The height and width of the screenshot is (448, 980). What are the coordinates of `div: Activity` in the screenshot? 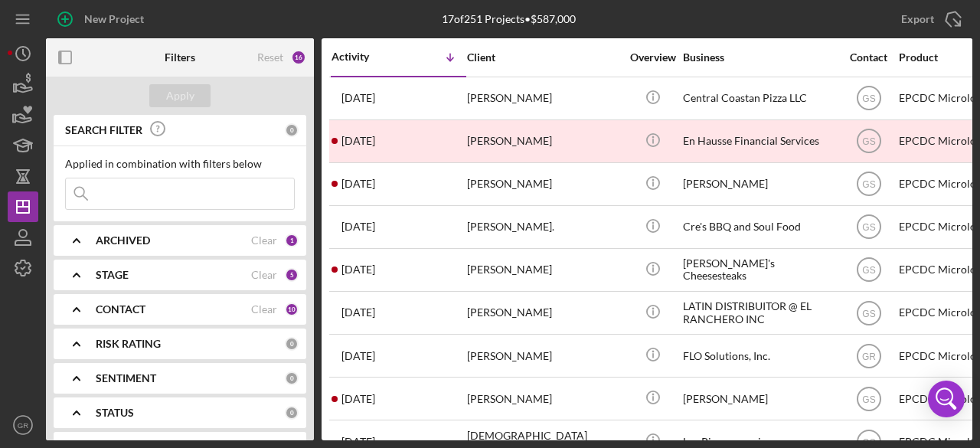 It's located at (366, 57).